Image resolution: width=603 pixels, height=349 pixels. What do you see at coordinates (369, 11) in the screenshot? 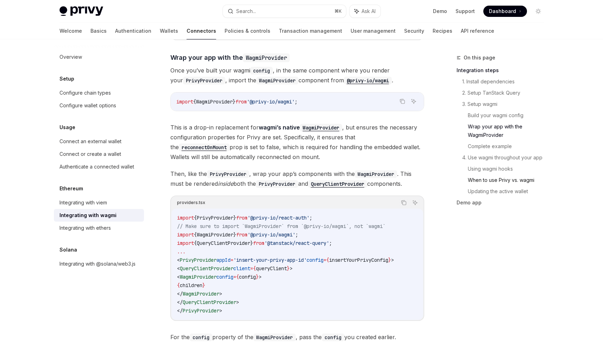
I see `span: Ask AI` at bounding box center [369, 11].